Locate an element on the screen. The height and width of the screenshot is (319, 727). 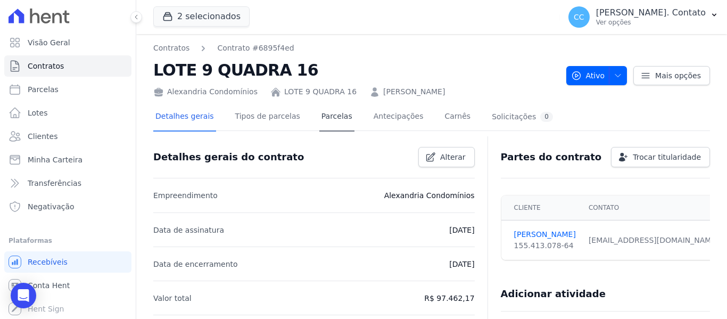
button: Ativo is located at coordinates (597, 76).